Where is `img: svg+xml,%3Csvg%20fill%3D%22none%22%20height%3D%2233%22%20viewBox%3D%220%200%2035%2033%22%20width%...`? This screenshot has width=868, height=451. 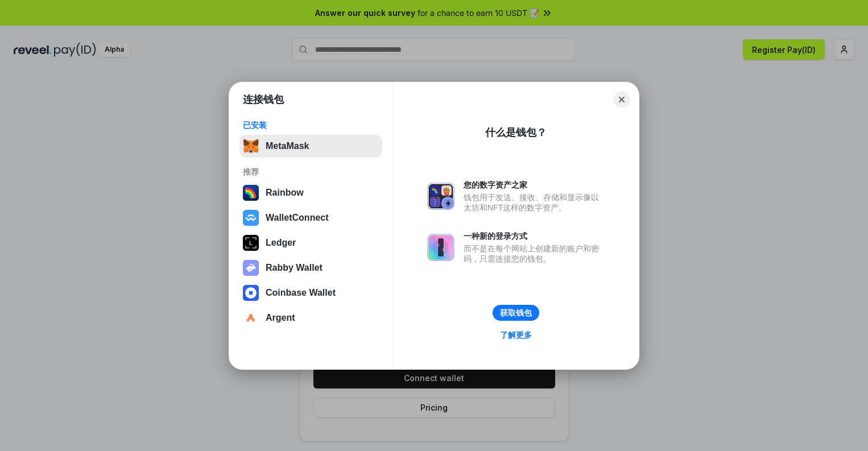
img: svg+xml,%3Csvg%20fill%3D%22none%22%20height%3D%2233%22%20viewBox%3D%220%200%2035%2033%22%20width%... is located at coordinates (251, 146).